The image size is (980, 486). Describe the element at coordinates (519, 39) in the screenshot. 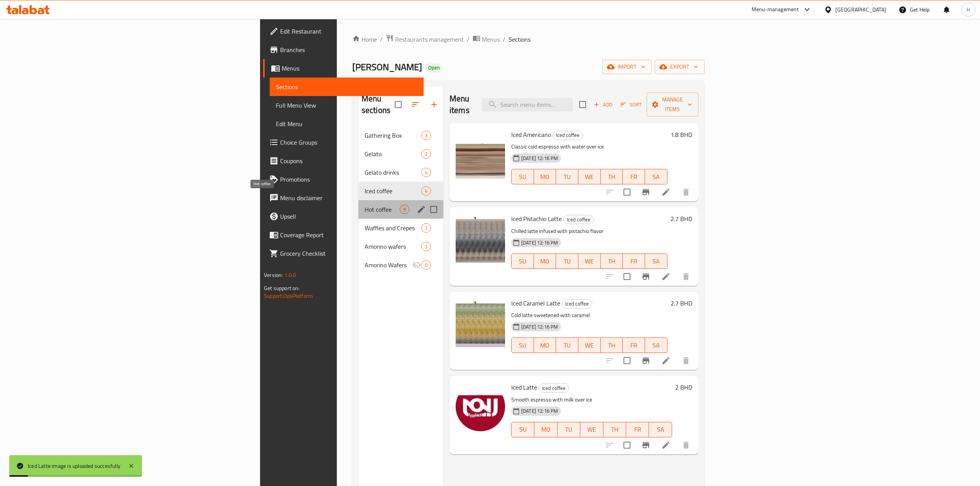

I see `span: Sections` at that location.